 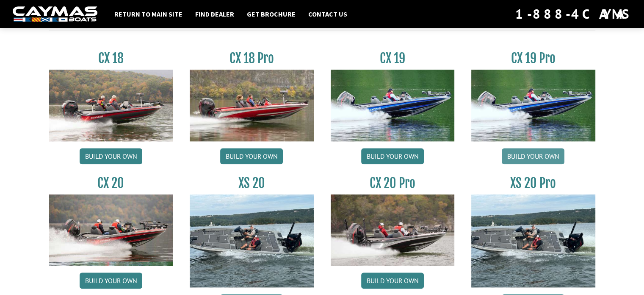 I want to click on div: 1-888-4CAYMAS, so click(x=573, y=14).